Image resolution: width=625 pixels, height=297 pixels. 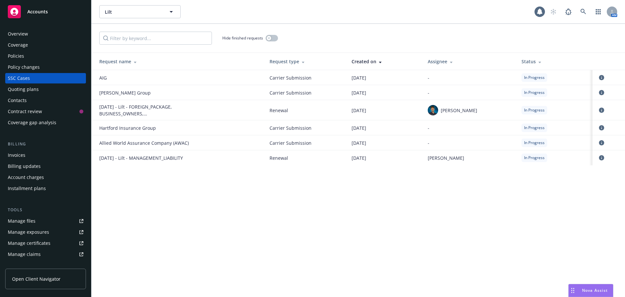 I want to click on div: Billing updates, so click(x=24, y=166).